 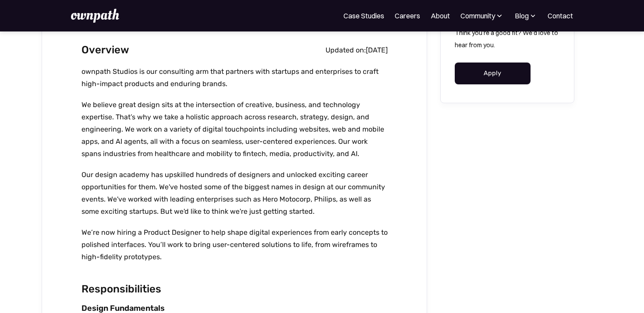 What do you see at coordinates (363, 16) in the screenshot?
I see `a: Case Studies` at bounding box center [363, 16].